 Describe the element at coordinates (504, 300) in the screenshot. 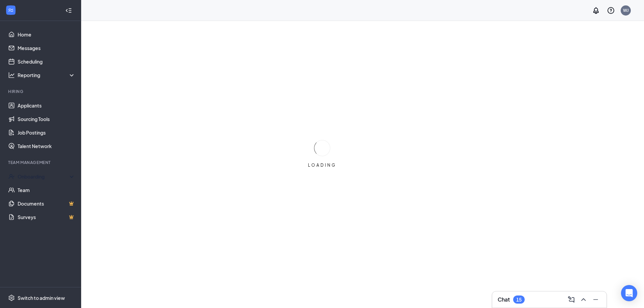

I see `h3: Chat` at that location.